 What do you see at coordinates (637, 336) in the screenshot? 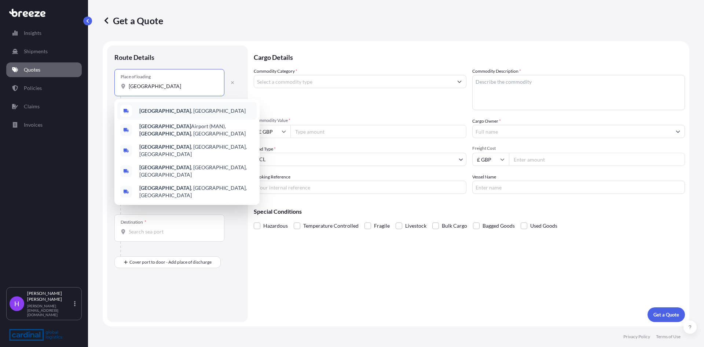
I see `p: Privacy Policy` at bounding box center [637, 336].